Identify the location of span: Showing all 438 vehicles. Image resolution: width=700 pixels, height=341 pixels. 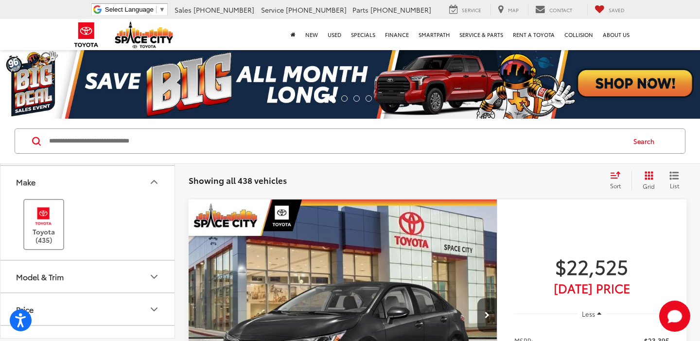
(238, 180).